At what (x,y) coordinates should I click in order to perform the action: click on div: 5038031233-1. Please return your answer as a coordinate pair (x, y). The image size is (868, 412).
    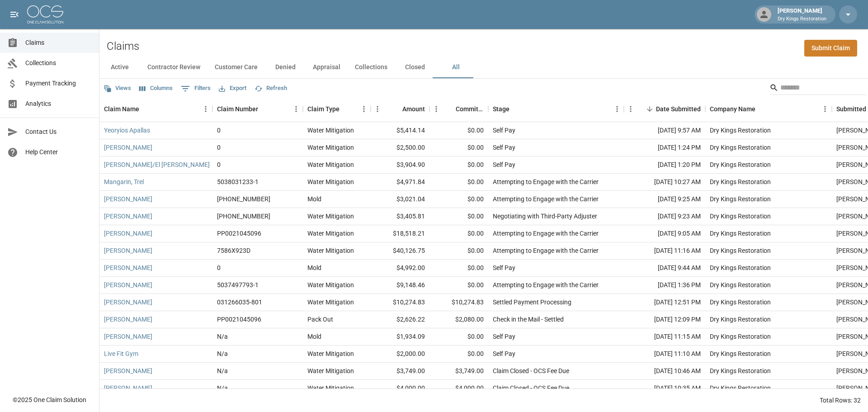
    Looking at the image, I should click on (238, 182).